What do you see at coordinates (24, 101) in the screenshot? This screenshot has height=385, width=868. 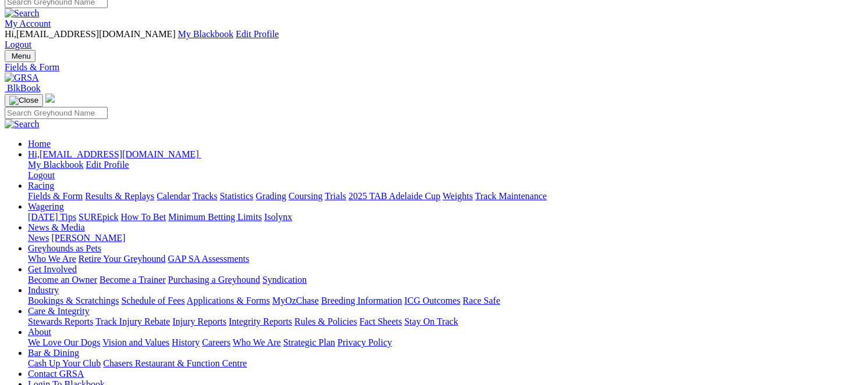 I see `img: Close` at bounding box center [24, 101].